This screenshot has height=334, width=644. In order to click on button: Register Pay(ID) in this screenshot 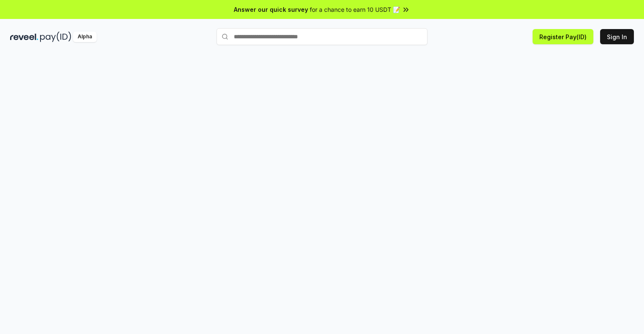, I will do `click(563, 36)`.